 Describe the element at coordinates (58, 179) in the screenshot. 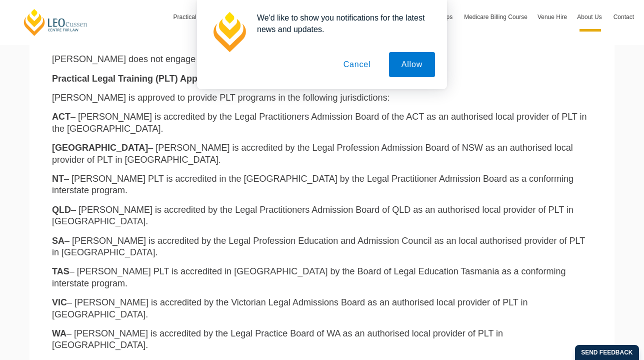

I see `strong: NT` at that location.